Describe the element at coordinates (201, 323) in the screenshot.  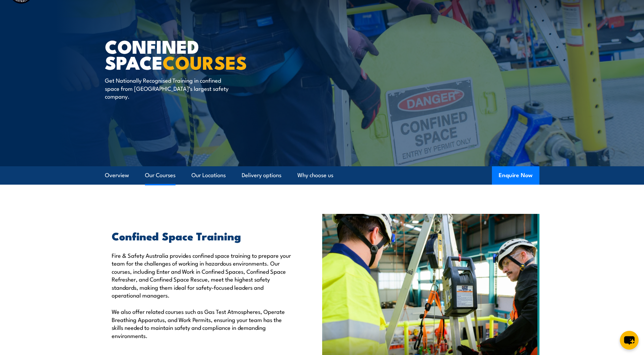
I see `p: We also offer related courses such as Gas Test Atmospheres, Operate Breathing Apparatus, and Work...` at that location.